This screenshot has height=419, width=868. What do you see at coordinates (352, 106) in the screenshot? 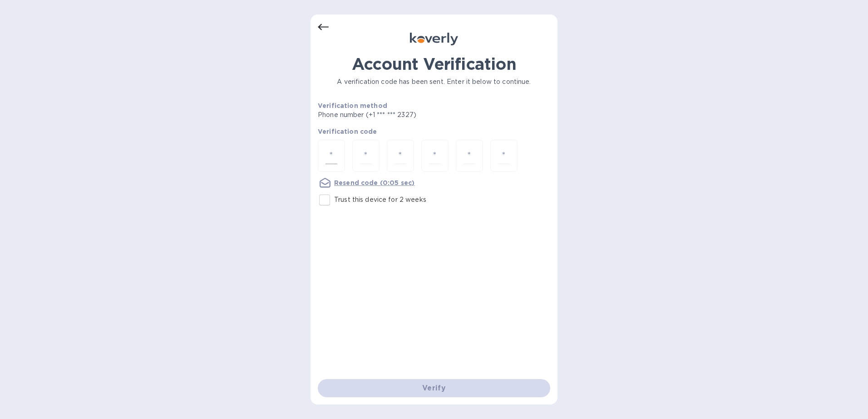
I see `b: Verification method` at bounding box center [352, 106].